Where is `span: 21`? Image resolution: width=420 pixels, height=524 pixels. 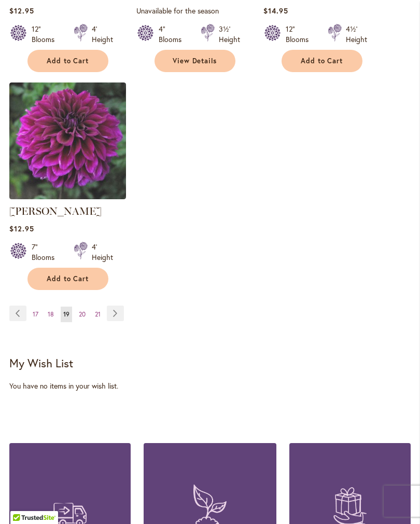
span: 21 is located at coordinates (98, 314).